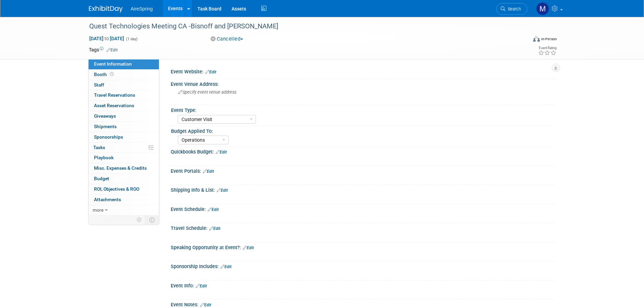 Image resolution: width=644 pixels, height=308 pixels. I want to click on span: Misc. Expenses & Credits, so click(120, 168).